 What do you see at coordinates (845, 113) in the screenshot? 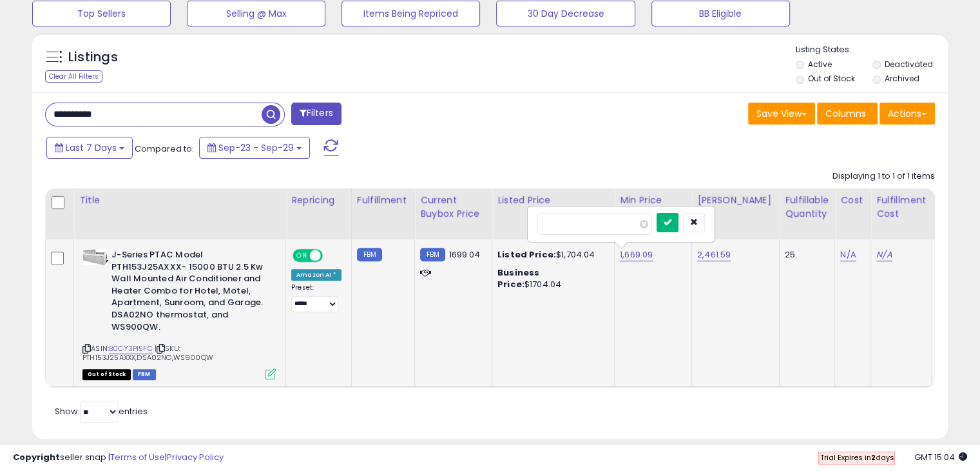
I see `span: Columns` at bounding box center [845, 113].